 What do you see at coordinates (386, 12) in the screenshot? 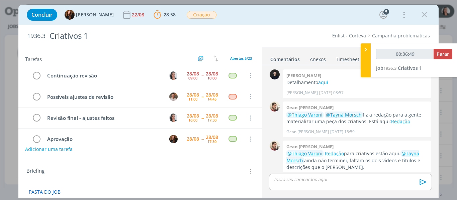
I see `div: 5` at bounding box center [386, 12].